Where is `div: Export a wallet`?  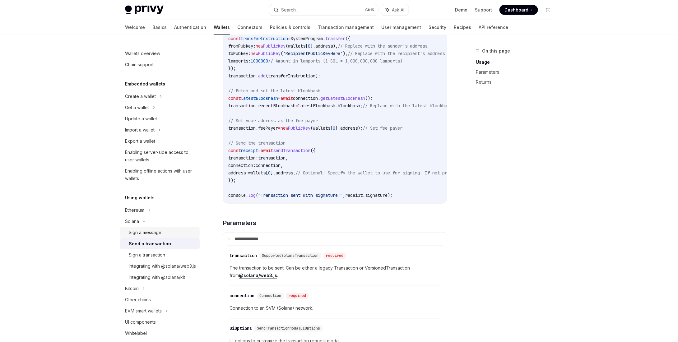 div: Export a wallet is located at coordinates (140, 141).